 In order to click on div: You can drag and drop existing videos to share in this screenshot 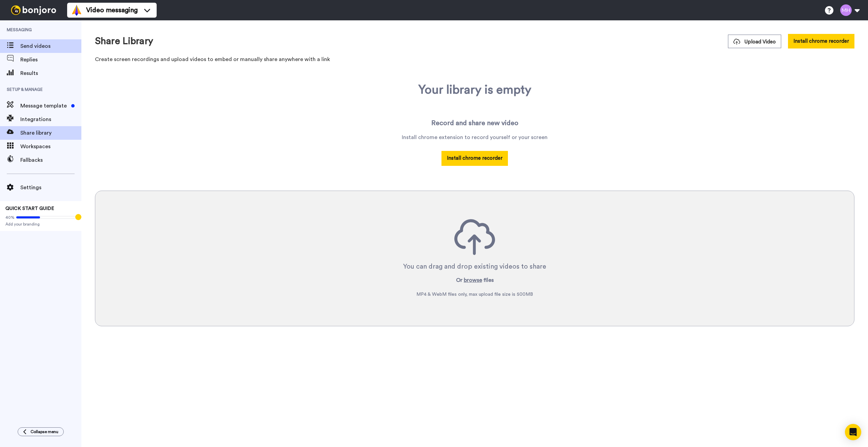, I will do `click(475, 267)`.